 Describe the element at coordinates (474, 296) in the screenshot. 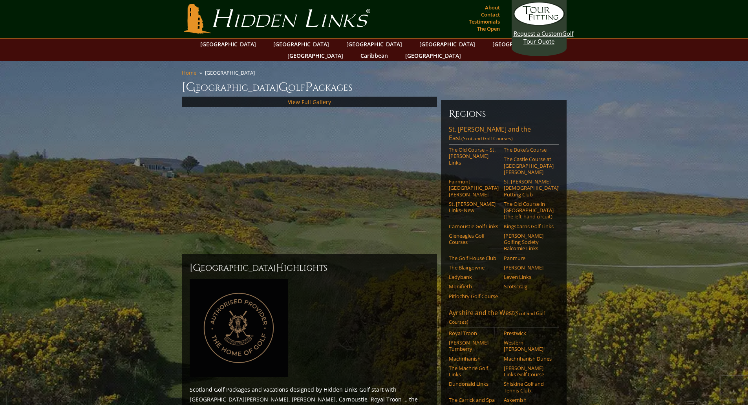

I see `a: Pitlochry Golf Course` at that location.